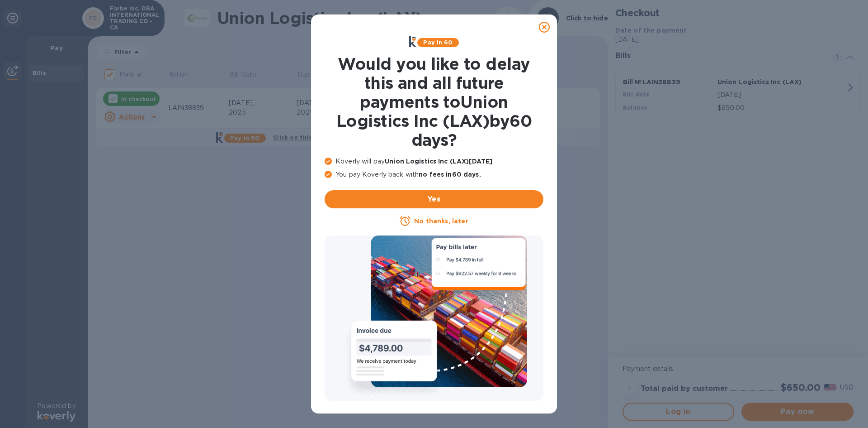 The width and height of the screenshot is (868, 428). I want to click on b: Pay in 60, so click(438, 42).